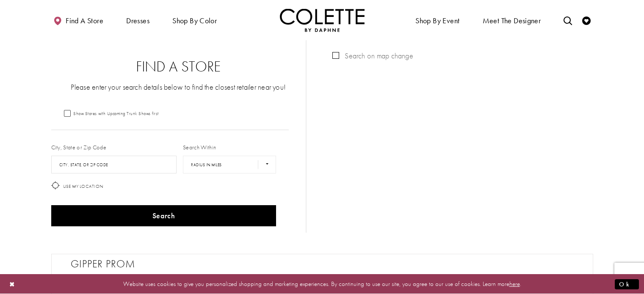  Describe the element at coordinates (322, 284) in the screenshot. I see `p: Website uses cookies to give you personalized shopping and marketing experiences. By continuing t...` at that location.